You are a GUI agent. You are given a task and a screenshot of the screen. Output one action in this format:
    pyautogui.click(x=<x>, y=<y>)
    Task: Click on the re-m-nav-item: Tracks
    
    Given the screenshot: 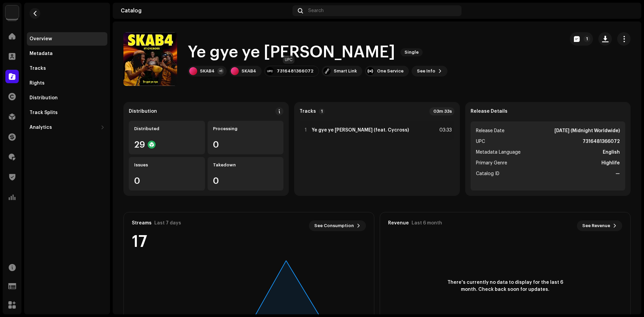 What is the action you would take?
    pyautogui.click(x=67, y=68)
    